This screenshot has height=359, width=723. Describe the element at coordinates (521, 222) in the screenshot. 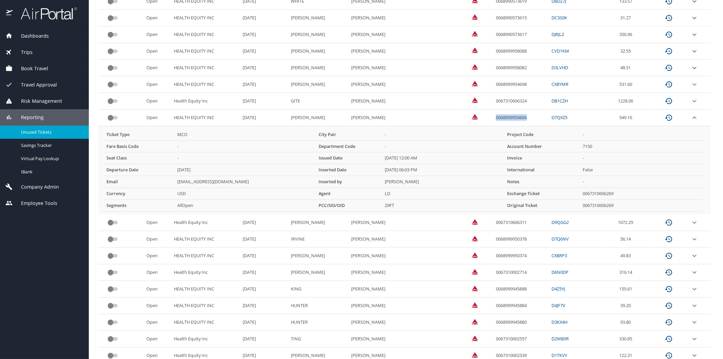

I see `td: 0067310606311` at that location.